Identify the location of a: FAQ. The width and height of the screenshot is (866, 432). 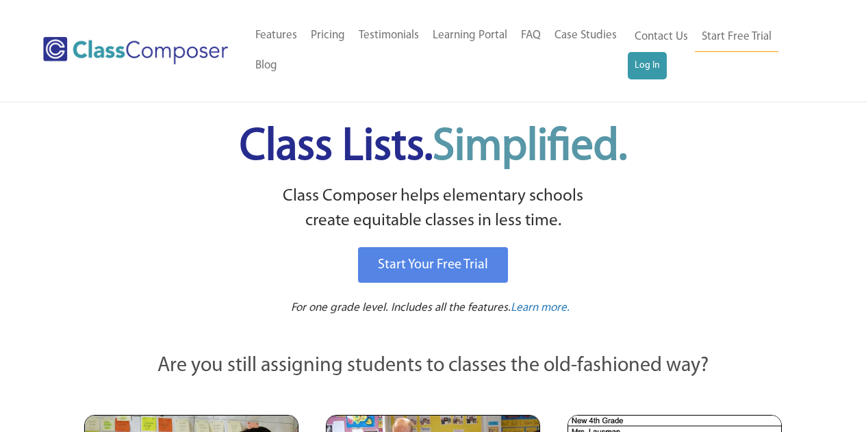
(531, 36).